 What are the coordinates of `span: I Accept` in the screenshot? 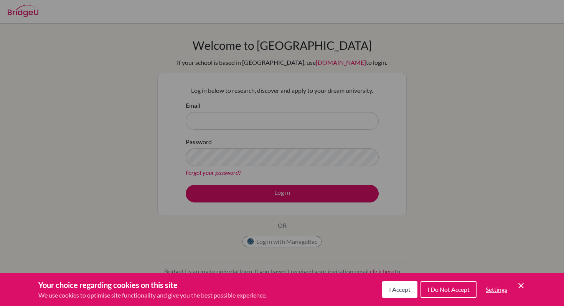 It's located at (399, 289).